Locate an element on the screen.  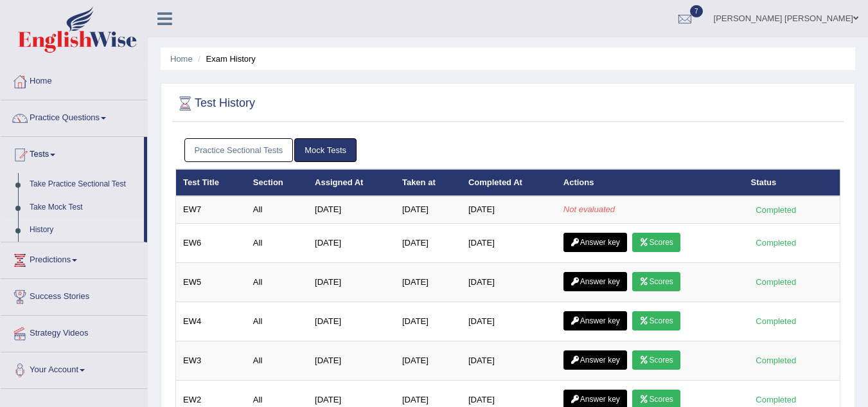
td: EW3 is located at coordinates (211, 360).